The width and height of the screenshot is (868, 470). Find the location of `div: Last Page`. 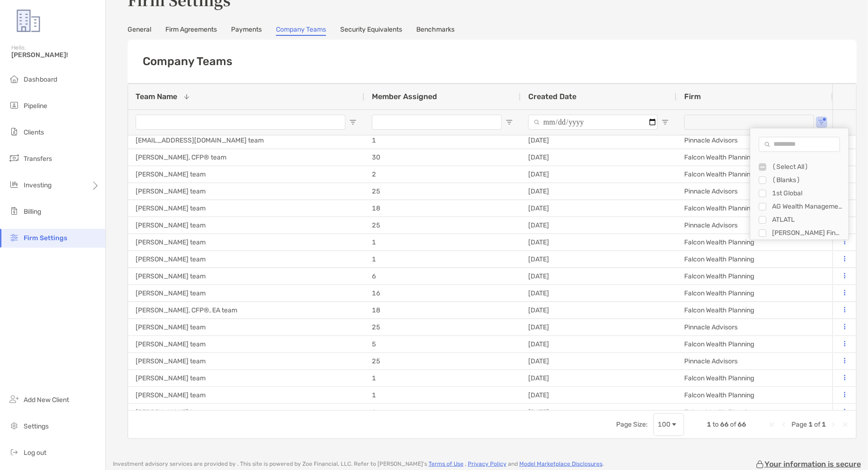

div: Last Page is located at coordinates (845, 425).